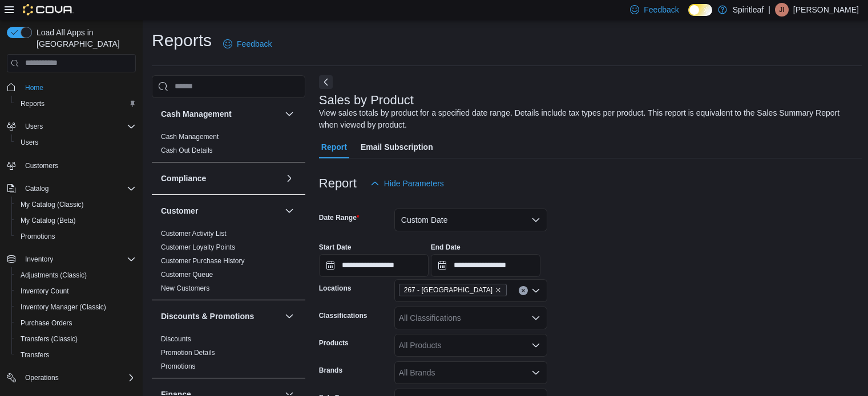 The image size is (868, 396). Describe the element at coordinates (198, 248) in the screenshot. I see `a: Customer Loyalty Points` at that location.